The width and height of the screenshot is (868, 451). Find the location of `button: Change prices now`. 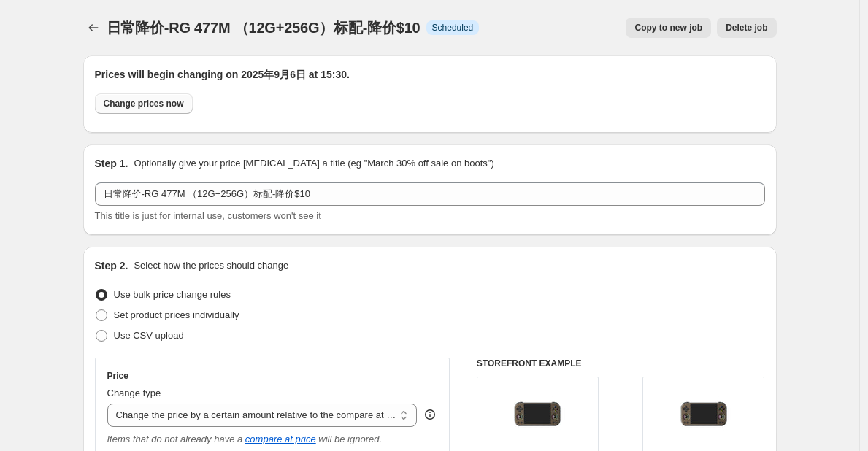

button: Change prices now is located at coordinates (144, 104).